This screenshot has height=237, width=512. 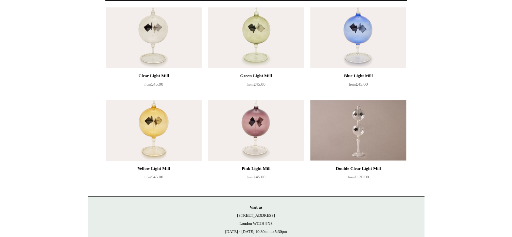 I want to click on img: Yellow Light Mill, so click(x=154, y=130).